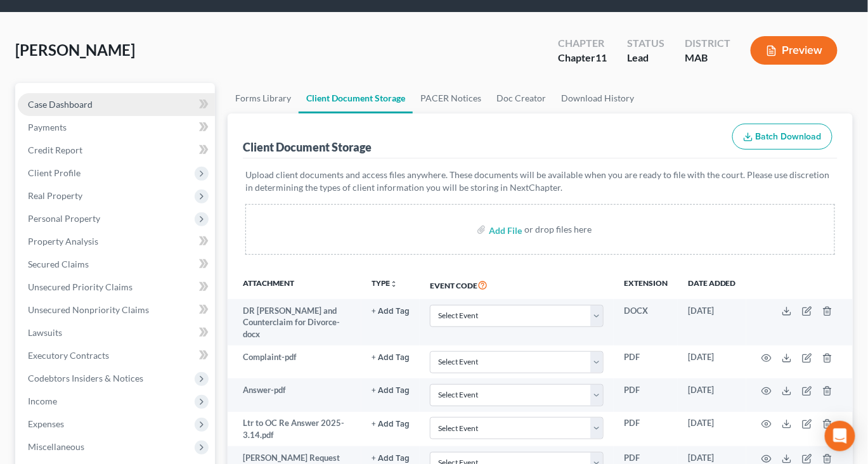  Describe the element at coordinates (68, 355) in the screenshot. I see `span: Executory Contracts` at that location.